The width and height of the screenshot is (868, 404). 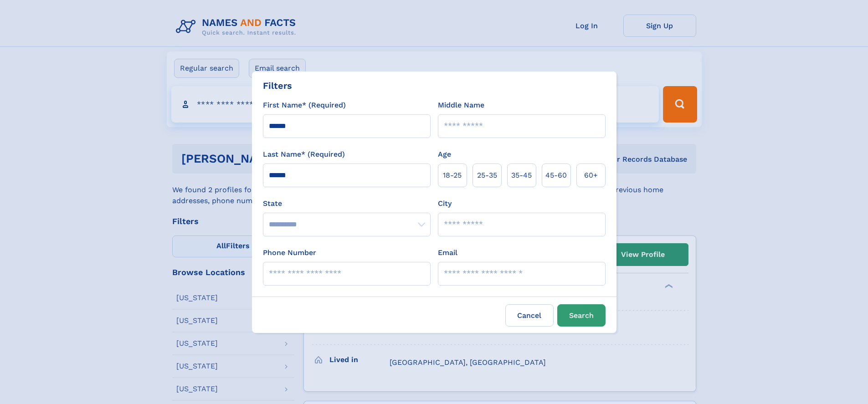 I want to click on label: Middle Name, so click(x=461, y=105).